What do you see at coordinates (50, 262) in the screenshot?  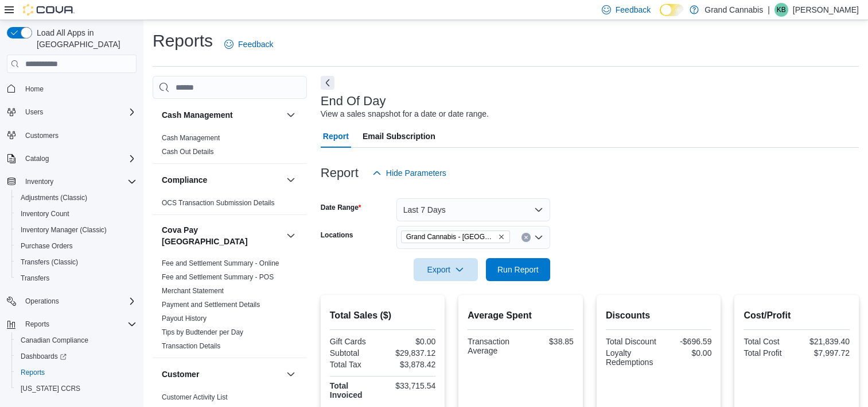 I see `span: Transfers (Classic)` at bounding box center [50, 262].